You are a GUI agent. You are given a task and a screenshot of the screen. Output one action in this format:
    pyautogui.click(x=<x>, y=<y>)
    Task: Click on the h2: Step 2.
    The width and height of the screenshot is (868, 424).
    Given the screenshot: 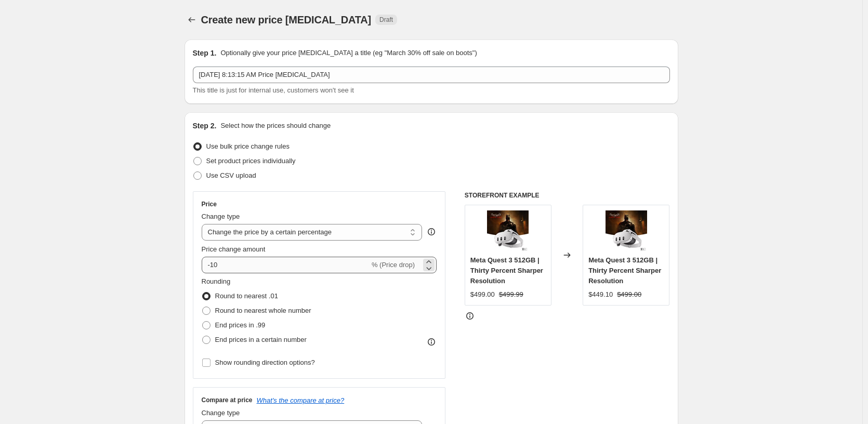 What is the action you would take?
    pyautogui.click(x=205, y=126)
    